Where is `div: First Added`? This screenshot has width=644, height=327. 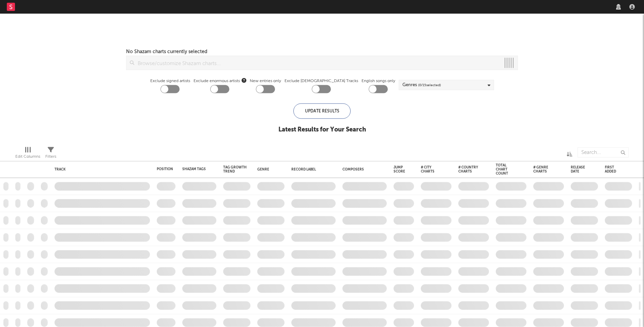 div: First Added is located at coordinates (613, 169).